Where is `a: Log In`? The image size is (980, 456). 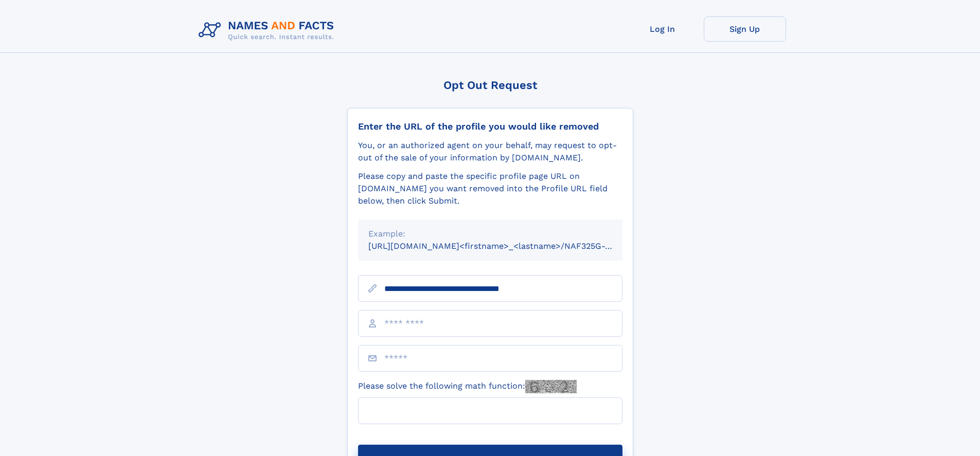
a: Log In is located at coordinates (663, 29).